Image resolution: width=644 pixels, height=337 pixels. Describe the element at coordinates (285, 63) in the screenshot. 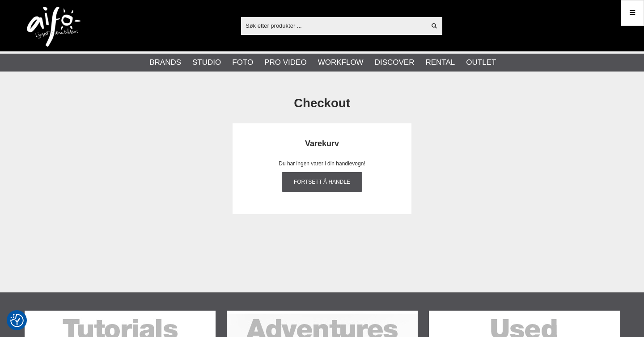

I see `a: Pro Video` at that location.